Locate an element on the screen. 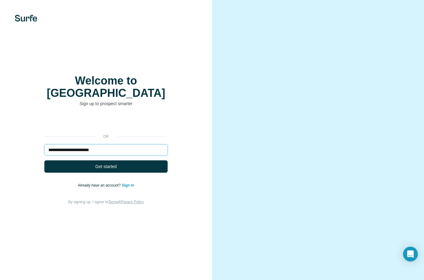  p: Sign up to prospect smarter is located at coordinates (106, 104).